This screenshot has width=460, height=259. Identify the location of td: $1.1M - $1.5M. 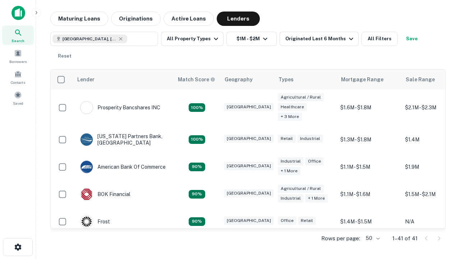
(369, 167).